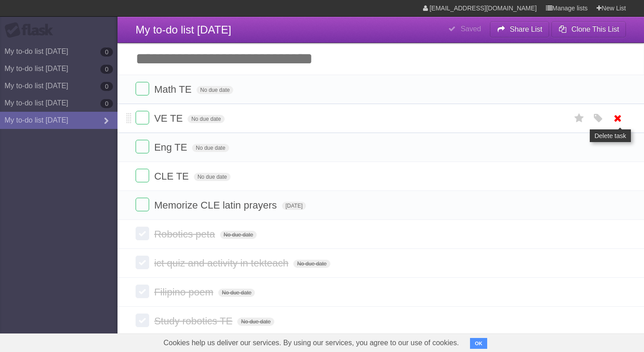 The width and height of the screenshot is (644, 352). I want to click on span: Study robotics TE, so click(194, 320).